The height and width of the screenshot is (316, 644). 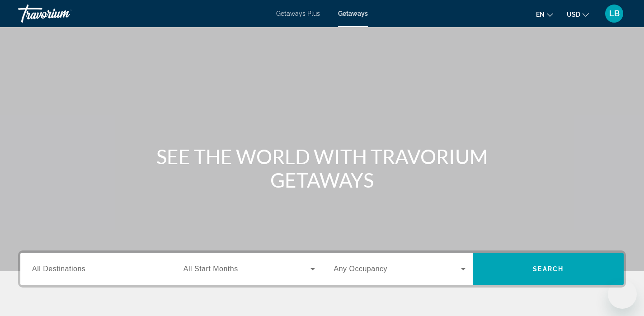 I want to click on span: All Start Months, so click(x=210, y=269).